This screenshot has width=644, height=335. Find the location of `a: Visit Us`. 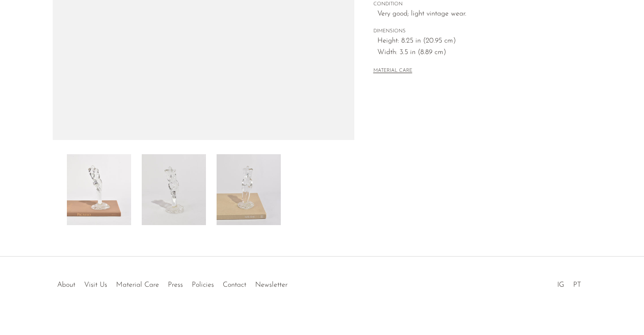

a: Visit Us is located at coordinates (96, 285).